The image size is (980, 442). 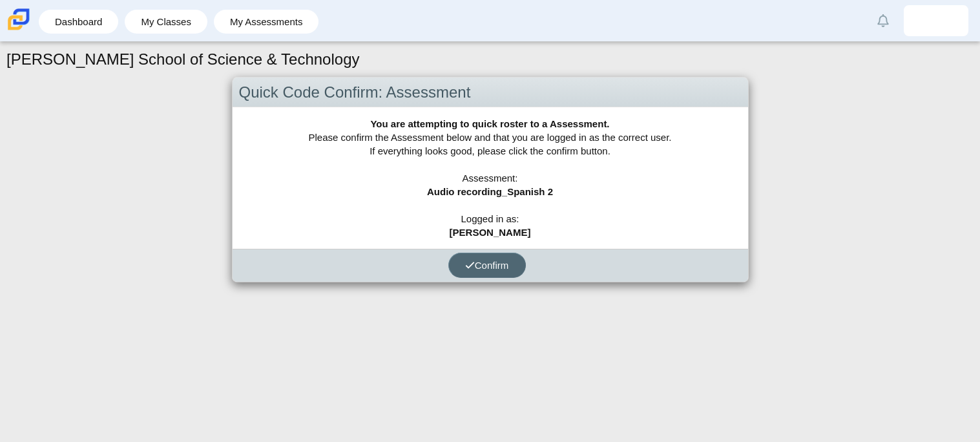 What do you see at coordinates (490, 191) in the screenshot?
I see `b: Audio recording_Spanish 2` at bounding box center [490, 191].